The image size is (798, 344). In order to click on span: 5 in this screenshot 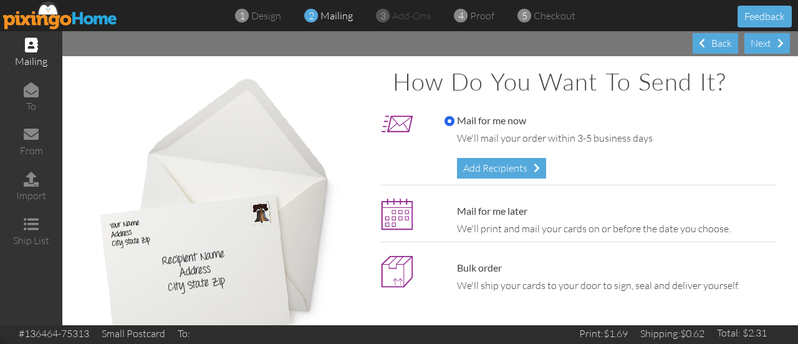, I will do `click(525, 16)`.